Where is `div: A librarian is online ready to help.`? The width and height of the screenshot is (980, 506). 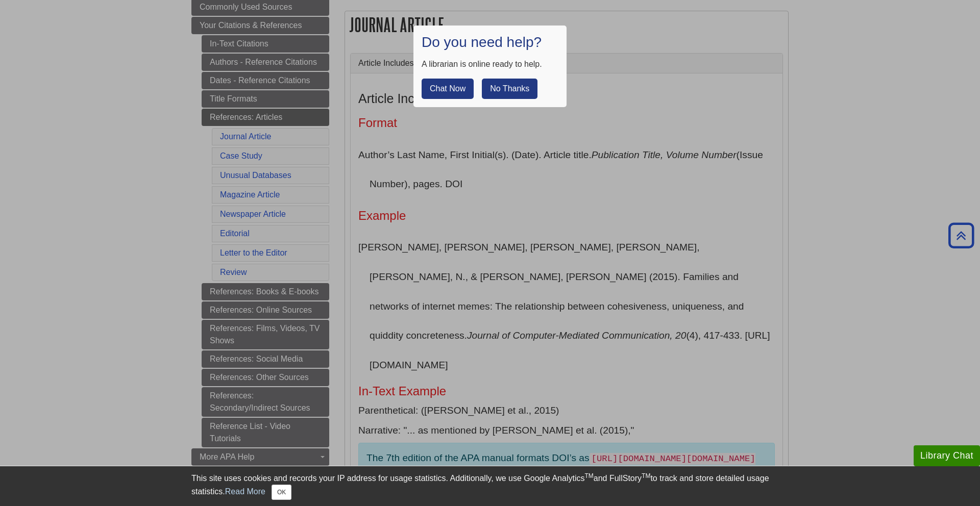 div: A librarian is online ready to help. is located at coordinates (490, 64).